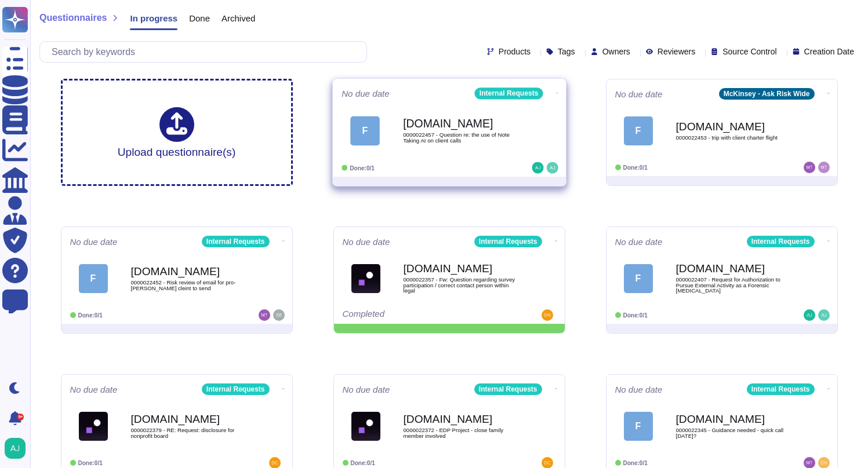  What do you see at coordinates (153, 18) in the screenshot?
I see `span: In progress` at bounding box center [153, 18].